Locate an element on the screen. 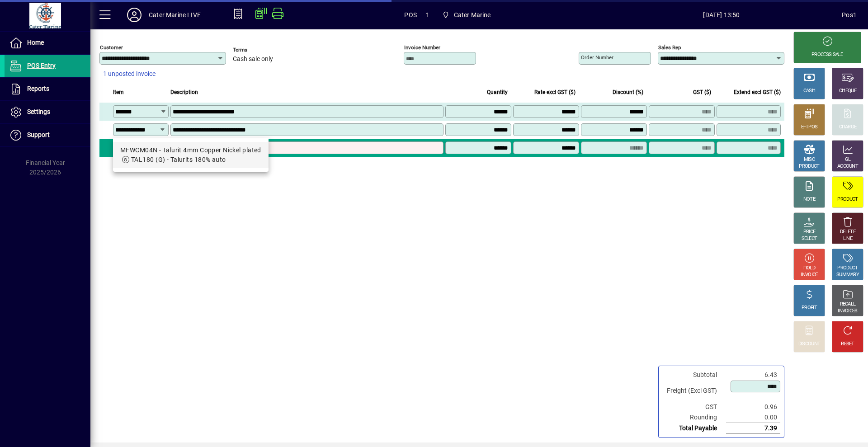 The height and width of the screenshot is (447, 868). div: LINE is located at coordinates (847, 239).